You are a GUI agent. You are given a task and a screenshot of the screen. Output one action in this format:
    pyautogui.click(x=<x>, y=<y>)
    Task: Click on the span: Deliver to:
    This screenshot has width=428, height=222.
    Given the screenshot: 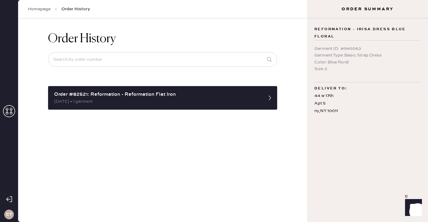 What is the action you would take?
    pyautogui.click(x=331, y=89)
    